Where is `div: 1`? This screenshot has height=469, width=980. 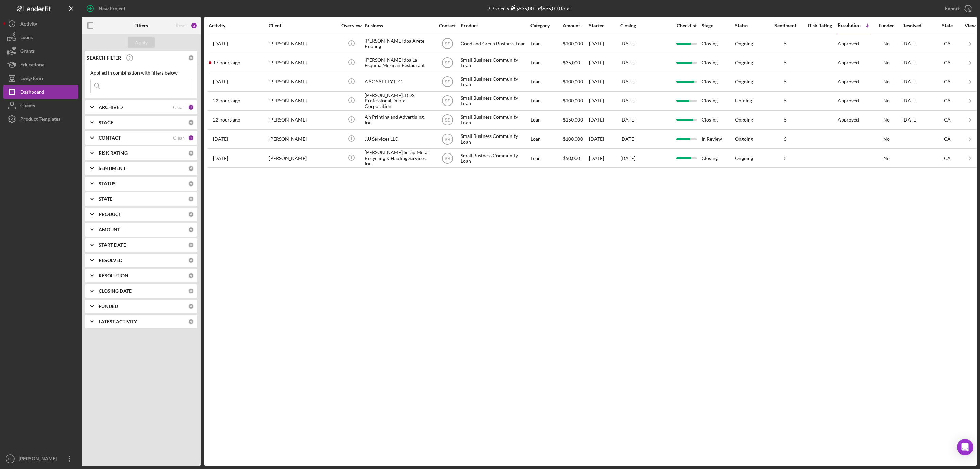 div: 1 is located at coordinates (191, 108).